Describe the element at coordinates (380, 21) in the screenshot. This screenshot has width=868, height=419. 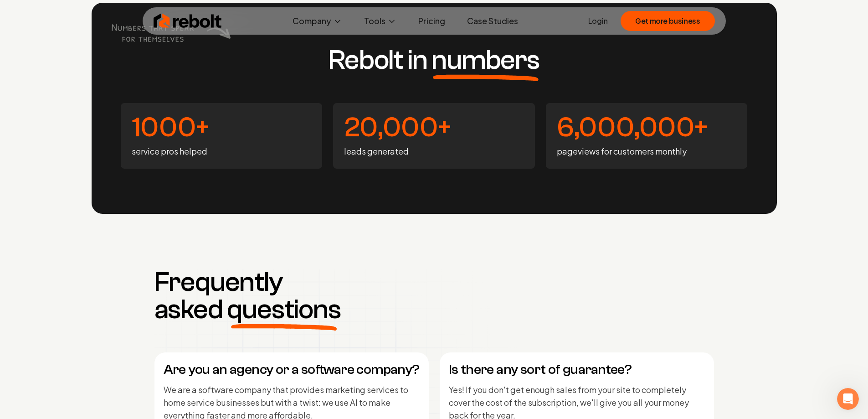
I see `button: Tools` at that location.